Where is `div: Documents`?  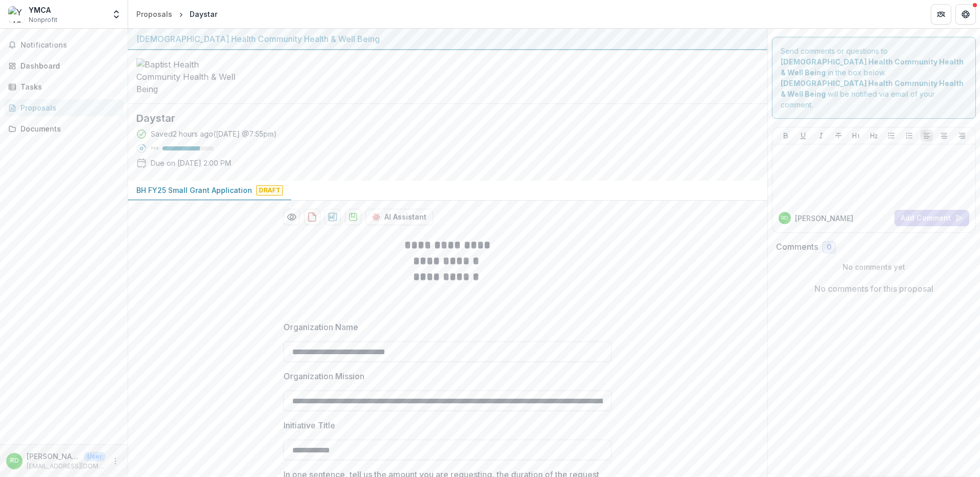 div: Documents is located at coordinates (68, 128).